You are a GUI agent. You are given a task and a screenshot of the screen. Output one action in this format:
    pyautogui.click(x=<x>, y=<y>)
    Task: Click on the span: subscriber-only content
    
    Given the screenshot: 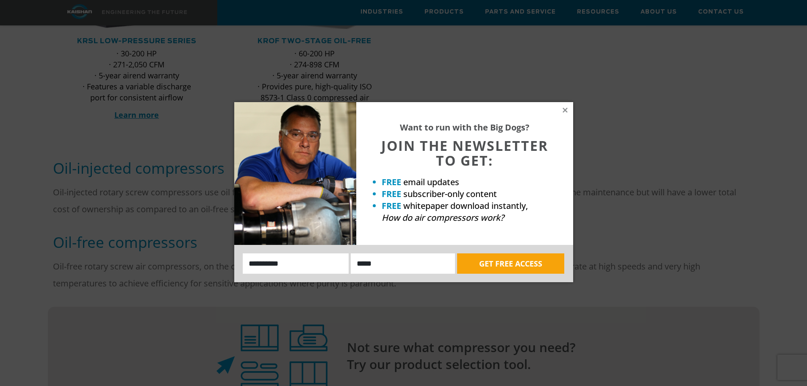 What is the action you would take?
    pyautogui.click(x=450, y=194)
    